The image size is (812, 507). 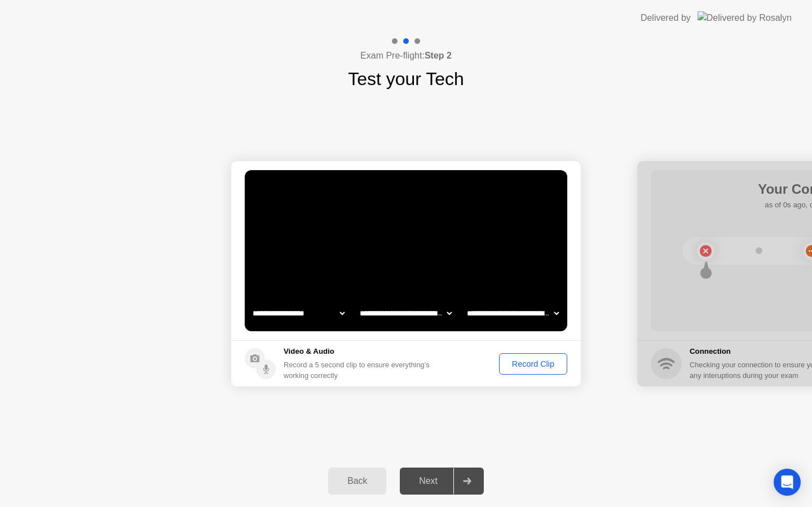 I want to click on button: Back, so click(x=357, y=481).